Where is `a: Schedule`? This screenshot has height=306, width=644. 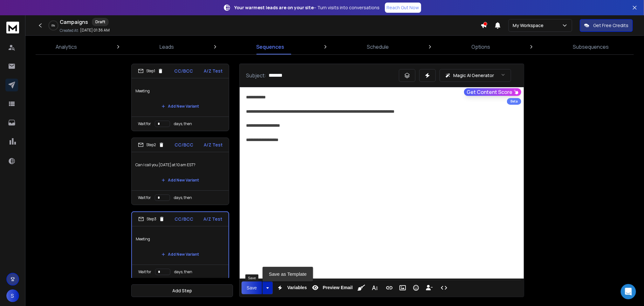
a: Schedule is located at coordinates (378, 47).